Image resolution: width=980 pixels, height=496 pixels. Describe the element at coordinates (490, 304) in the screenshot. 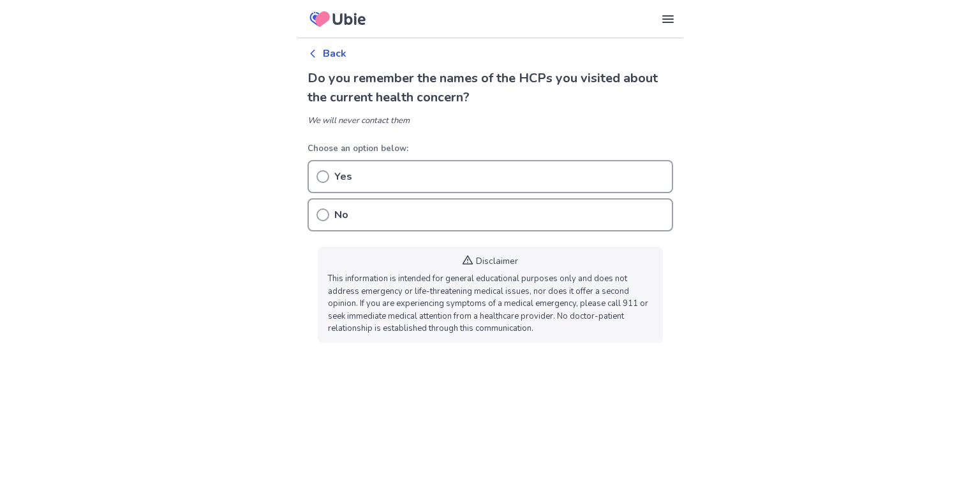

I see `p: This information is intended for general educational purposes only and does not address emergency...` at that location.